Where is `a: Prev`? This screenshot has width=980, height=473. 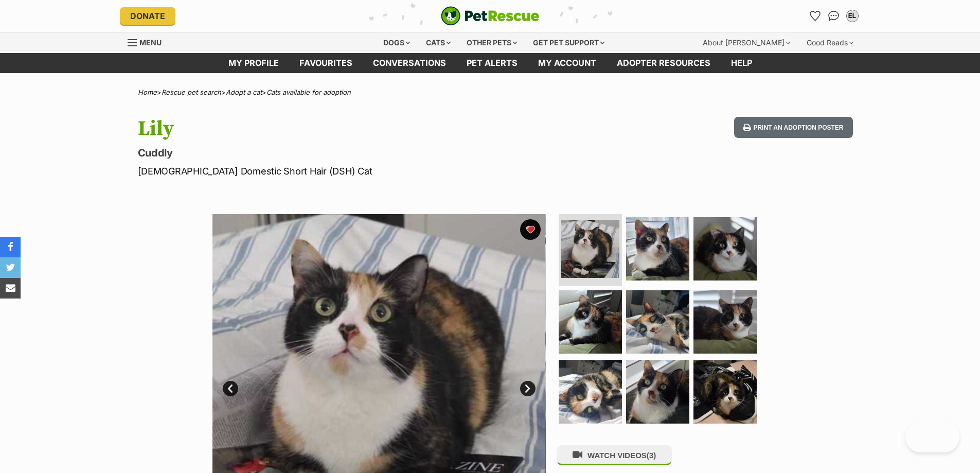
a: Prev is located at coordinates (231, 388).